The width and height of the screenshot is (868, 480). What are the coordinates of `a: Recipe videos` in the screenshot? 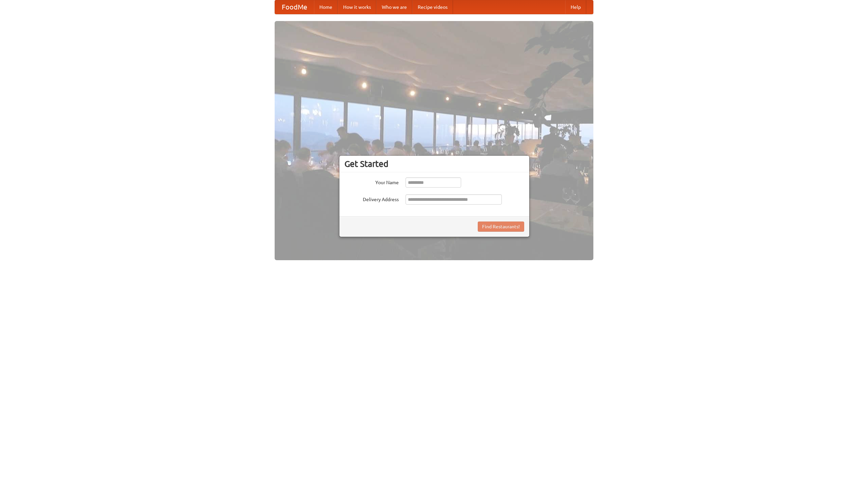 It's located at (432, 7).